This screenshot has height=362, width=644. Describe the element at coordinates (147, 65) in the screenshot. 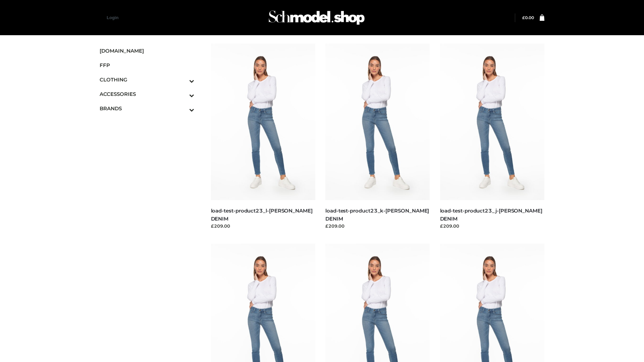

I see `span: FFP` at that location.